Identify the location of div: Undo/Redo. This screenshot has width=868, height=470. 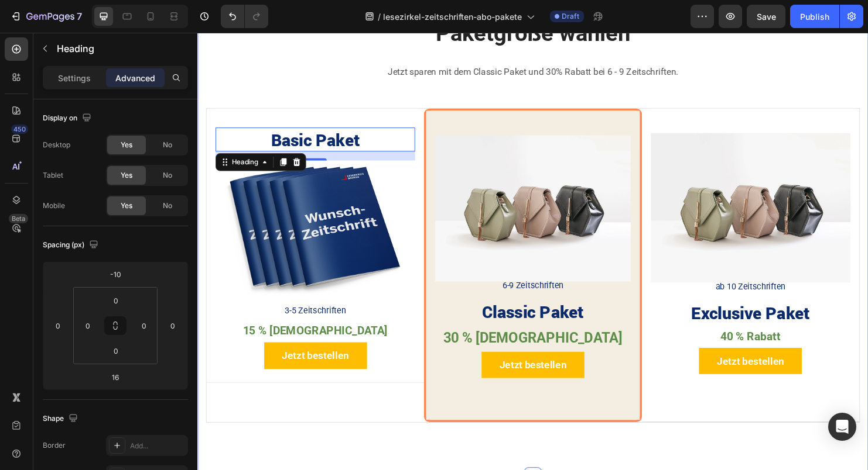
(244, 16).